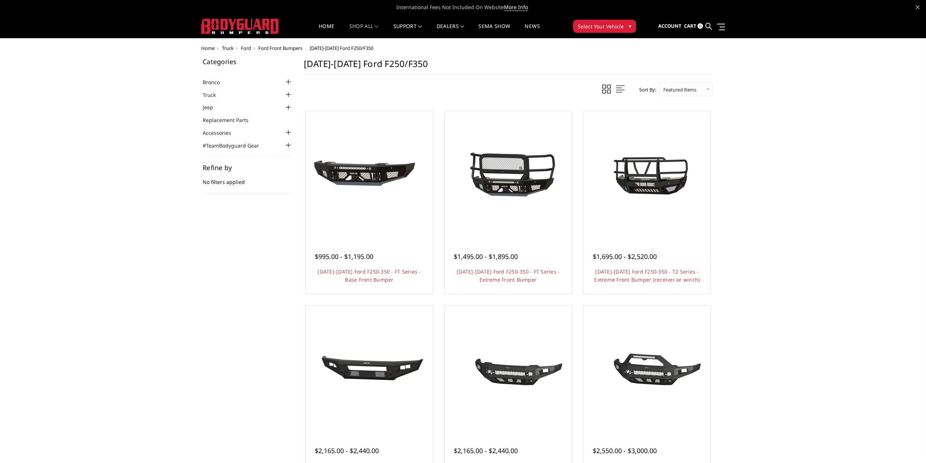 The height and width of the screenshot is (463, 926). Describe the element at coordinates (364, 31) in the screenshot. I see `a: shop all` at that location.